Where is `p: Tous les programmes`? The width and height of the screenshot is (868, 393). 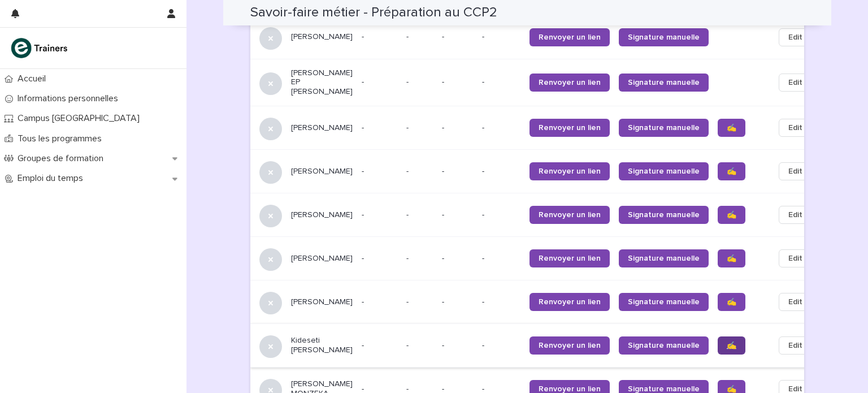 p: Tous les programmes is located at coordinates (61, 139).